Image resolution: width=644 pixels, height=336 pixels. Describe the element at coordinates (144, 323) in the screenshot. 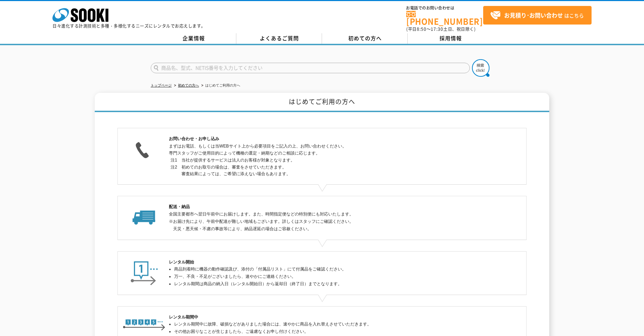

I see `img: レンタル期間中` at that location.